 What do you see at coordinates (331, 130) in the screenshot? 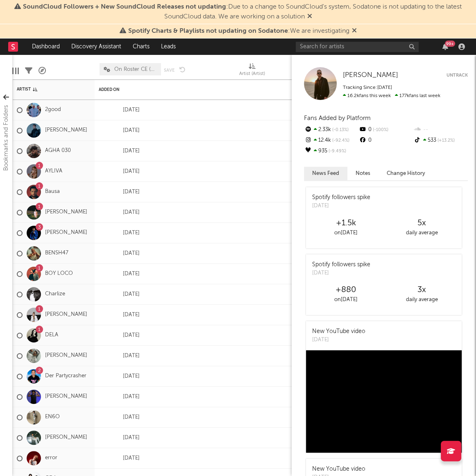
I see `div: 2.33k` at bounding box center [331, 130].